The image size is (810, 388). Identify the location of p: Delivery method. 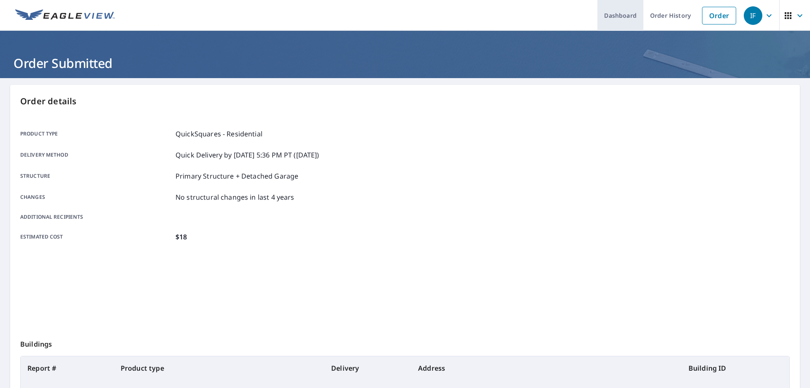
(96, 155).